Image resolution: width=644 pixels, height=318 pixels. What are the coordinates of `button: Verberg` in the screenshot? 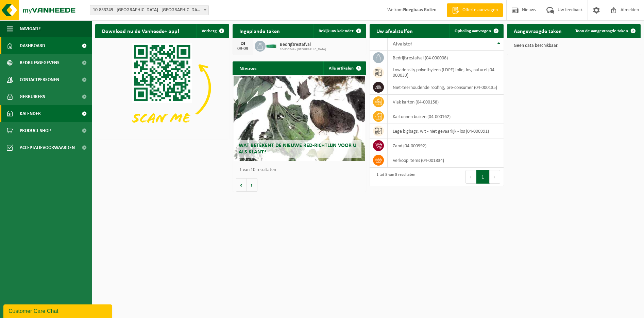 It's located at (212, 31).